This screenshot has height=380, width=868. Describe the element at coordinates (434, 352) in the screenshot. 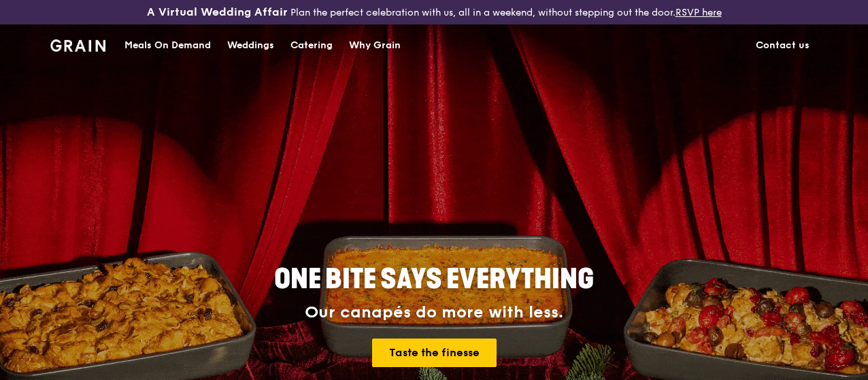

I see `a: Taste the finesse` at that location.